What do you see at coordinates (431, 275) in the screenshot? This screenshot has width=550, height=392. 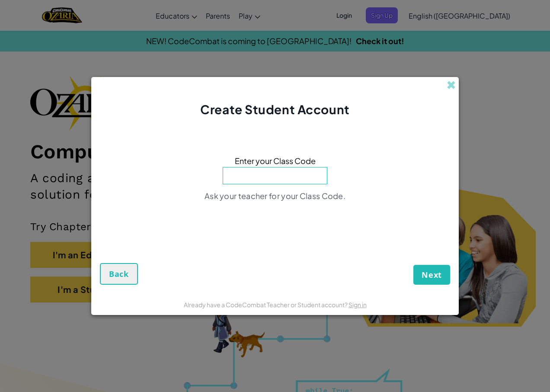 I see `span: Next` at bounding box center [431, 275].